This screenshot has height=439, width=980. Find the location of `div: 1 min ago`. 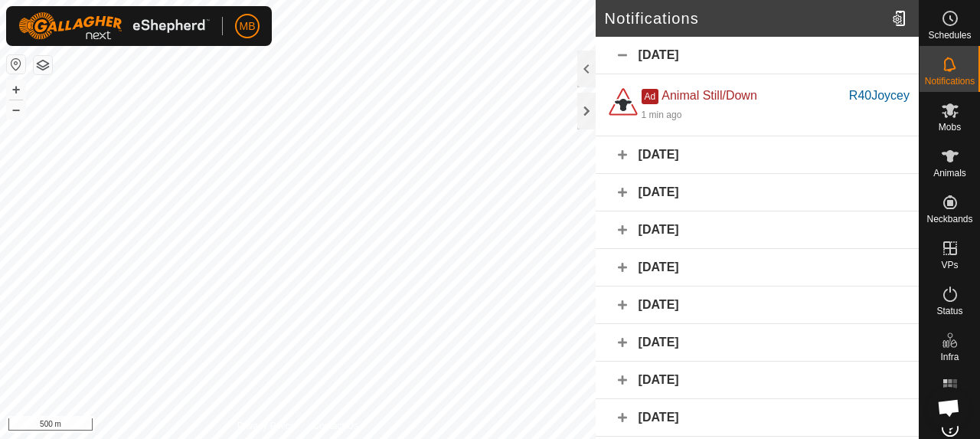

div: 1 min ago is located at coordinates (662, 115).